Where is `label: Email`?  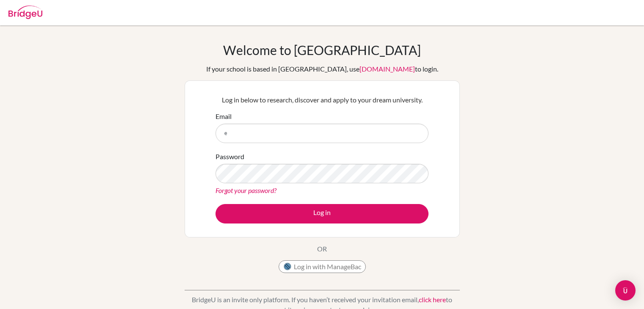
label: Email is located at coordinates (224, 117).